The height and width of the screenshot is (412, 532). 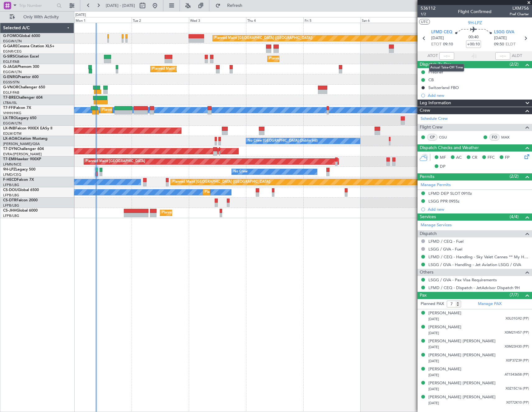 I want to click on span: ELDT, so click(x=510, y=45).